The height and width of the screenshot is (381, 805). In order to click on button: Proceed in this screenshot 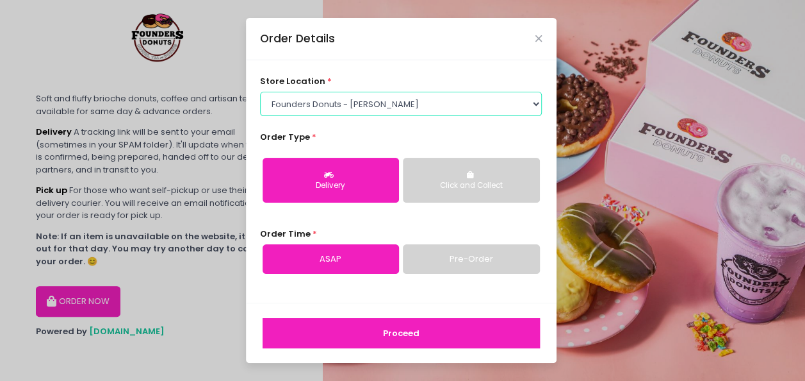, I will do `click(401, 333)`.